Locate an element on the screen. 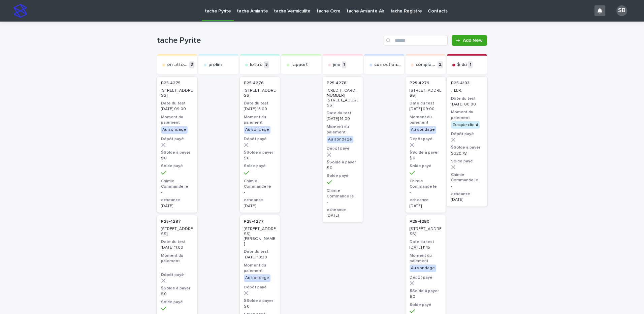 The image size is (644, 314). p: jmo is located at coordinates (337, 65).